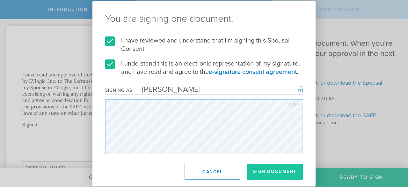  I want to click on div: Signing as, so click(119, 90).